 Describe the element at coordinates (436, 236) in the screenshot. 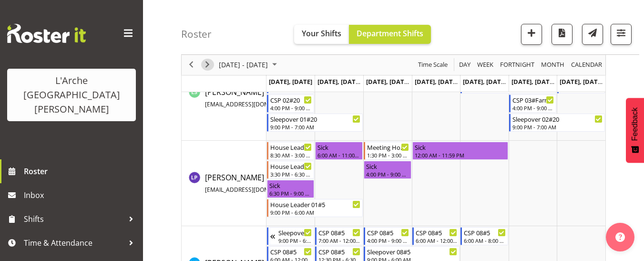

I see `div: Nena Barwell"s event - CSP 08#5 Begin From Thursday, September 18, 2025 at 6:00:00 AM GMT+12:00 E...` at that location.